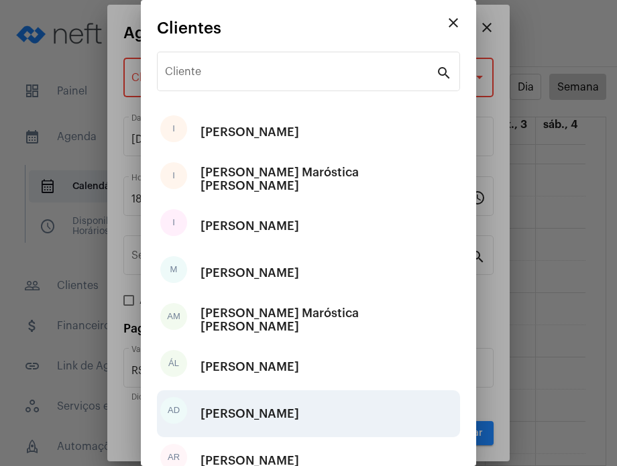 Image resolution: width=617 pixels, height=466 pixels. Describe the element at coordinates (174, 363) in the screenshot. I see `div: ÁL` at that location.